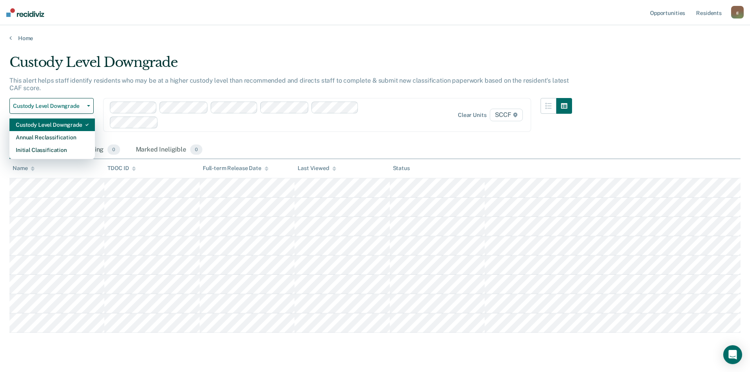  Describe the element at coordinates (100, 150) in the screenshot. I see `div: Pending0` at that location.